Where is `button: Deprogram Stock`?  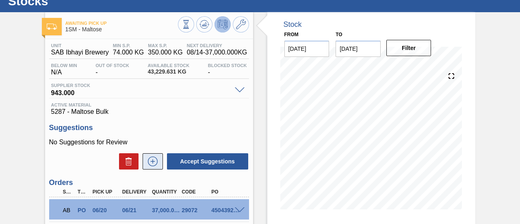
button: Deprogram Stock is located at coordinates (223, 24).